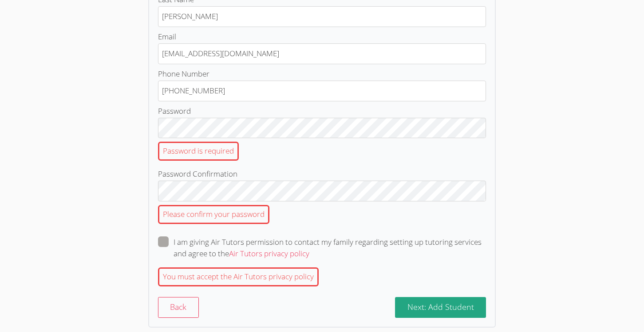 This screenshot has height=332, width=644. I want to click on span: Password, so click(175, 110).